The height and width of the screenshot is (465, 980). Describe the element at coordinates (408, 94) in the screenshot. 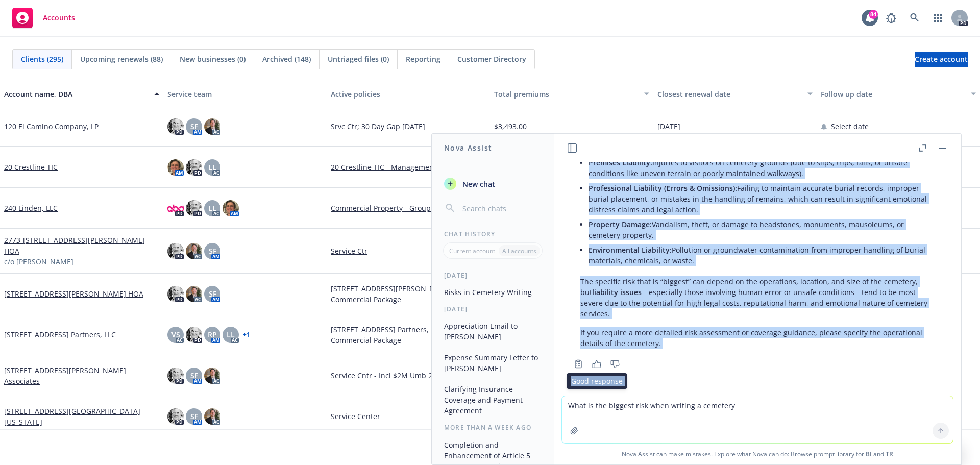

I see `button: Active policies` at that location.